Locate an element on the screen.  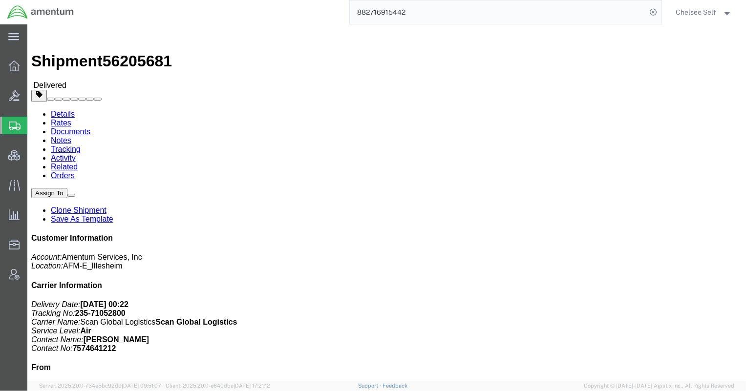
span: Chelsee Self is located at coordinates (696, 12).